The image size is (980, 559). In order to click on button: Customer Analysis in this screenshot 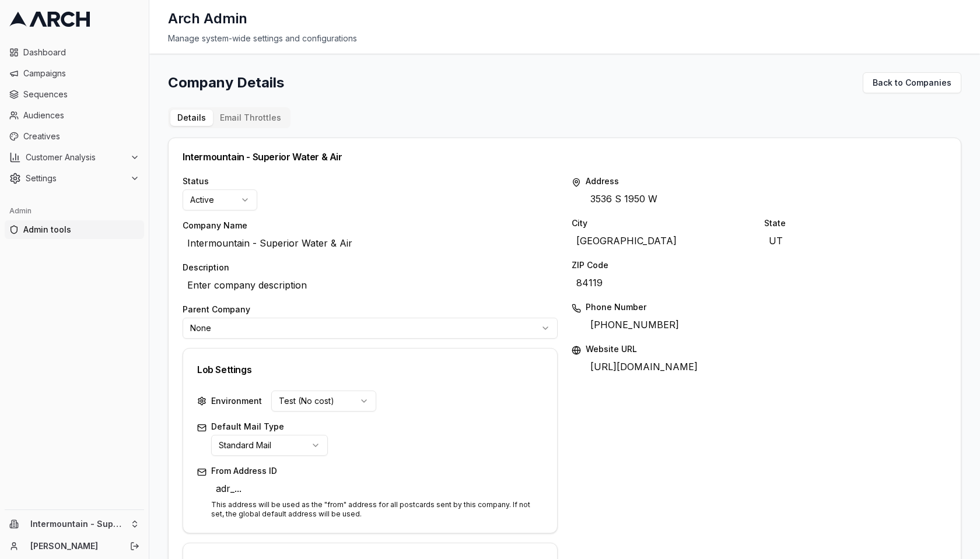, I will do `click(74, 157)`.